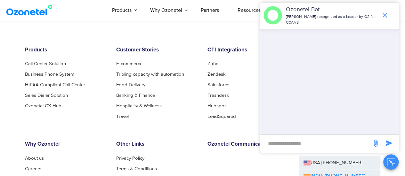 This screenshot has width=405, height=176. I want to click on h6: CTI Integrations, so click(248, 50).